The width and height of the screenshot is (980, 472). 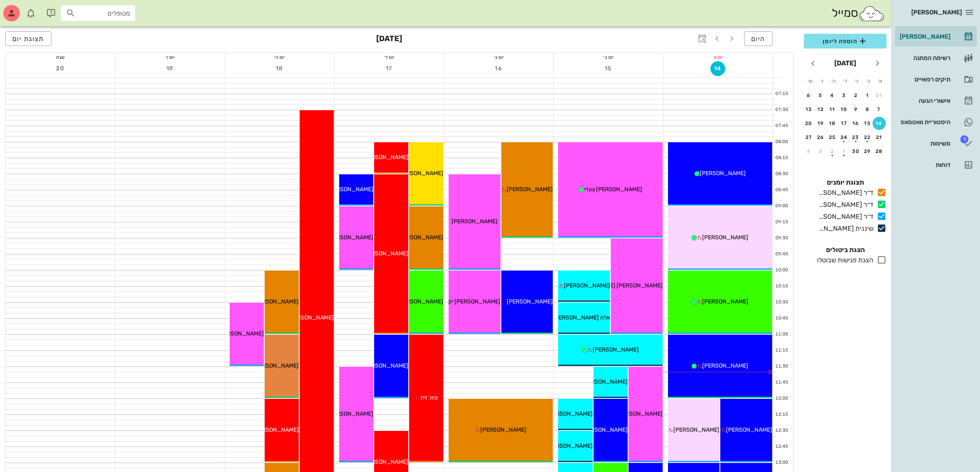 I want to click on span: 20, so click(x=61, y=68).